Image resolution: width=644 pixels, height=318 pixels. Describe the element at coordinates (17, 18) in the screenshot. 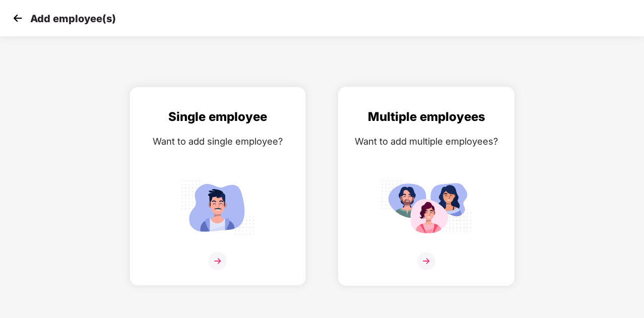

I see `img: svg+xml;base64,PHN2ZyB4bWxucz0iaHR0cDovL3d3dy53My5vcmcvMjAwMC9zdmciIHdpZHRoPSIzMCIgaGVpZ2h0PSIzMC...` at that location.